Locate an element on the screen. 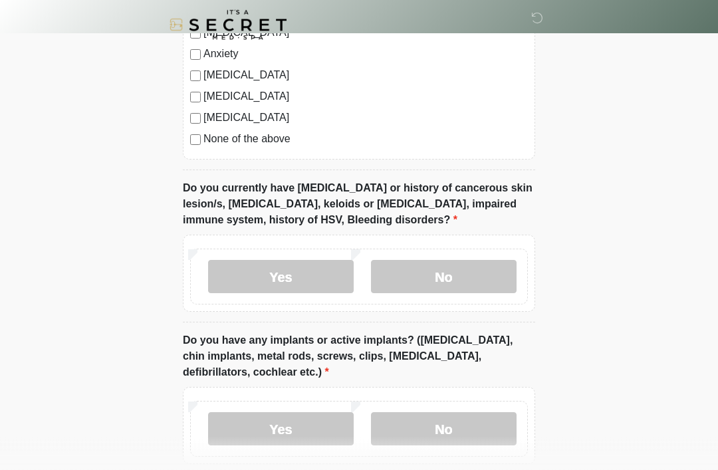 The width and height of the screenshot is (718, 470). input: None of the above is located at coordinates (196, 140).